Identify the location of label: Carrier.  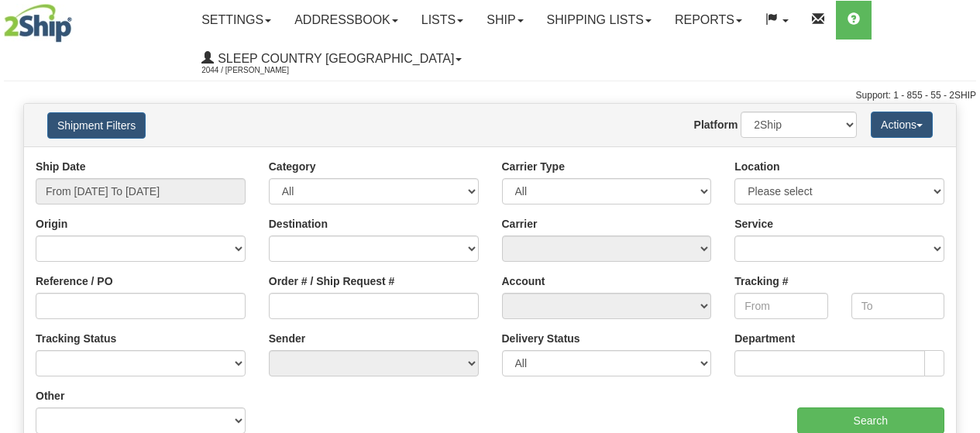
(520, 224).